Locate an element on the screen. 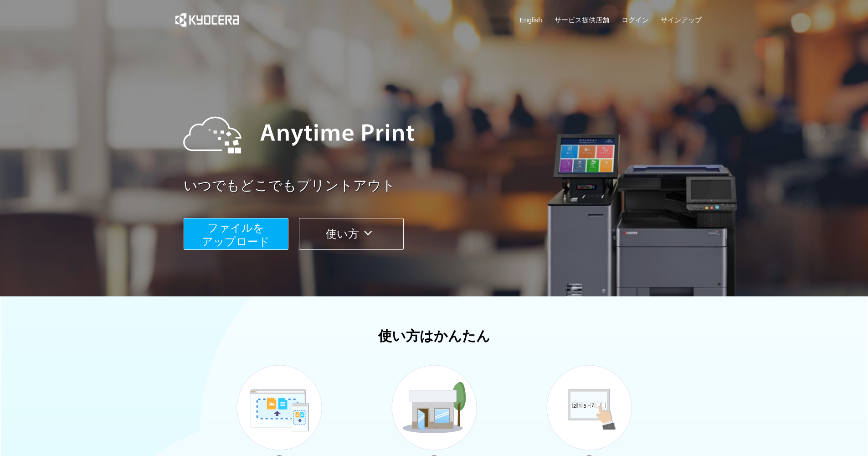 Image resolution: width=868 pixels, height=456 pixels. a: いつでもどこでもプリントアウト is located at coordinates (445, 186).